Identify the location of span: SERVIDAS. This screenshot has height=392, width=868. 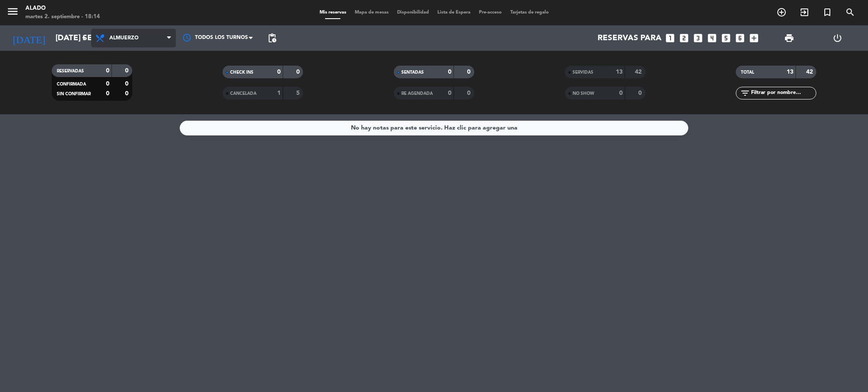
(583, 72).